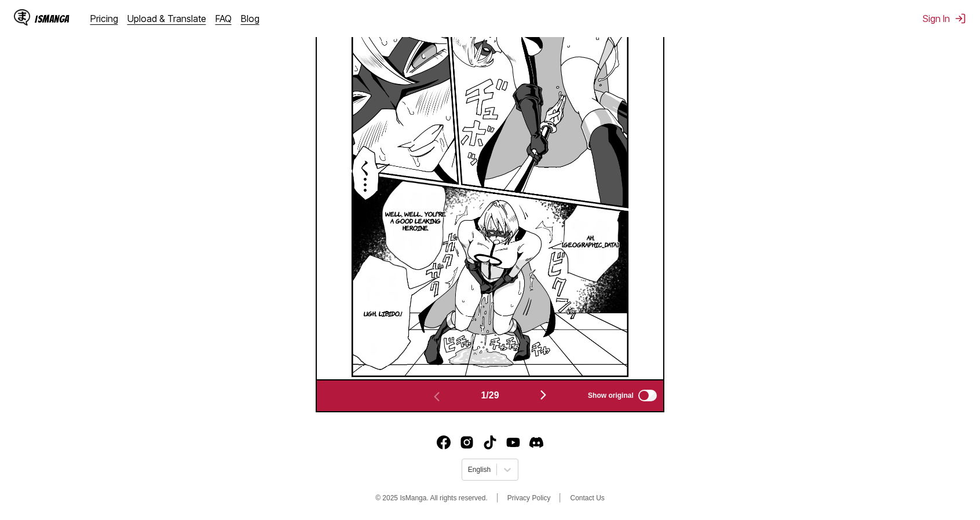 Image resolution: width=980 pixels, height=520 pixels. I want to click on img: IsManga Discord, so click(536, 442).